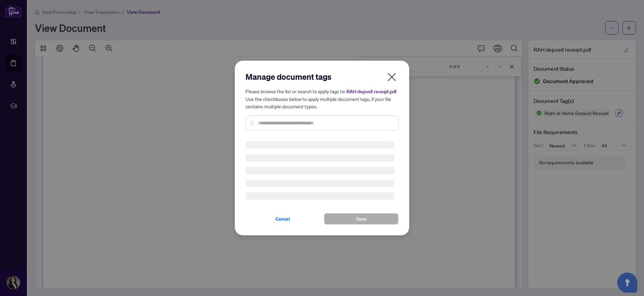  What do you see at coordinates (322, 77) in the screenshot?
I see `h2: Manage document tags` at bounding box center [322, 77].